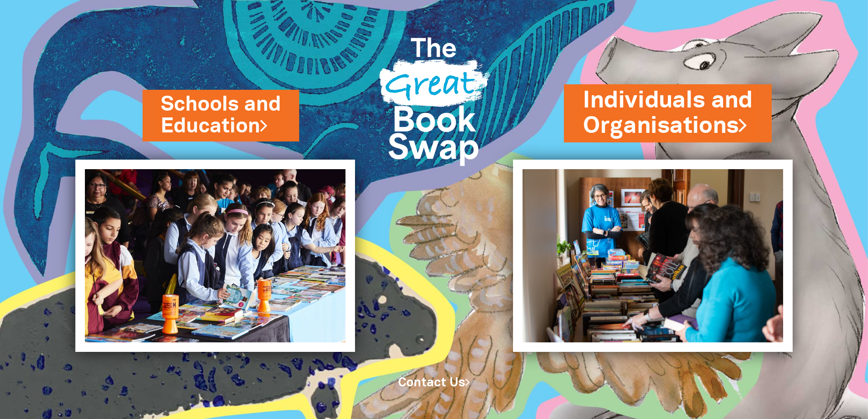 Image resolution: width=868 pixels, height=419 pixels. What do you see at coordinates (434, 383) in the screenshot?
I see `a: Contact Us` at bounding box center [434, 383].